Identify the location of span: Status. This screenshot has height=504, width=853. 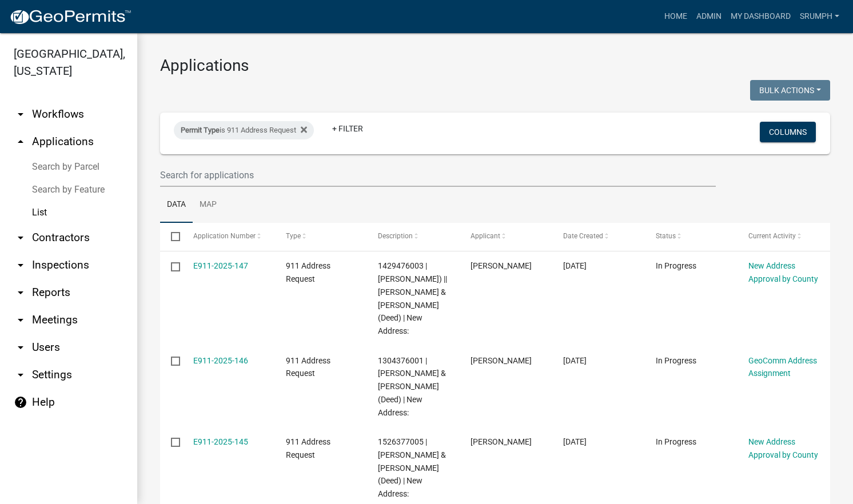
(666, 236).